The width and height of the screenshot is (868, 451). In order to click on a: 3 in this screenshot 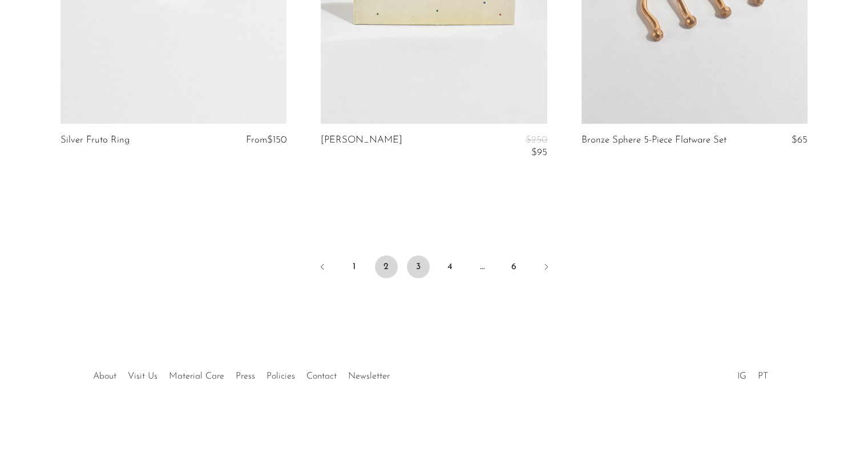, I will do `click(418, 266)`.